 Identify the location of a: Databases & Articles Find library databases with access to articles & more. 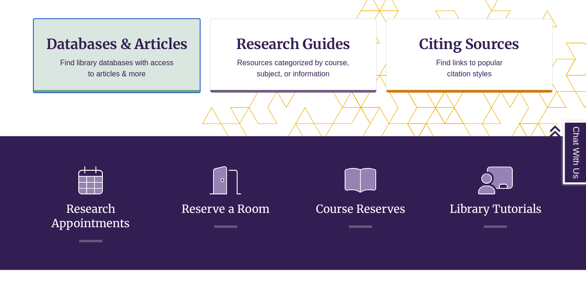
(117, 56).